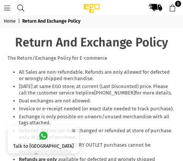 This screenshot has width=183, height=161. What do you see at coordinates (92, 8) in the screenshot?
I see `img: Ego` at bounding box center [92, 8].